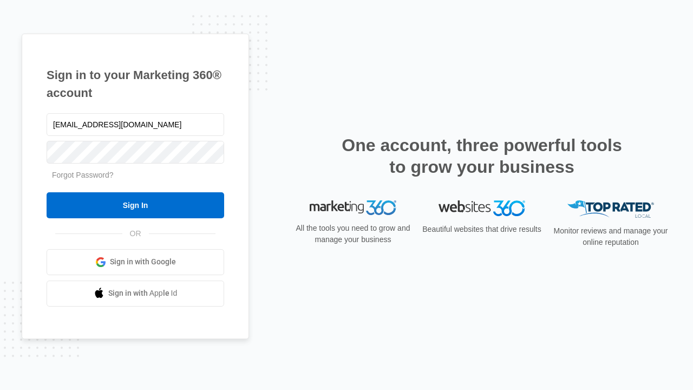 This screenshot has width=693, height=390. What do you see at coordinates (611, 209) in the screenshot?
I see `img: Top Rated Local` at bounding box center [611, 209].